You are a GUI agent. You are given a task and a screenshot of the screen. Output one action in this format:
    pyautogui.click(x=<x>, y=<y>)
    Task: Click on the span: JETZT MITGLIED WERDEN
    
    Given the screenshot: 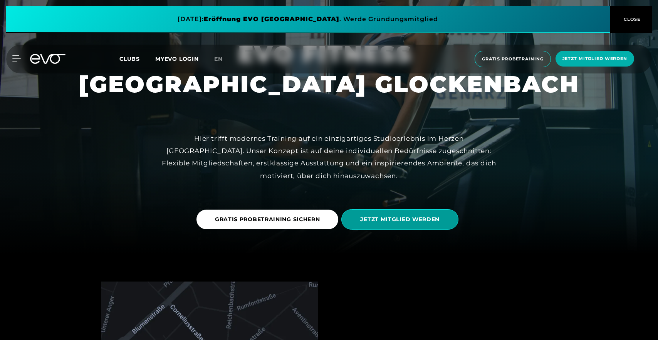 What is the action you would take?
    pyautogui.click(x=400, y=219)
    